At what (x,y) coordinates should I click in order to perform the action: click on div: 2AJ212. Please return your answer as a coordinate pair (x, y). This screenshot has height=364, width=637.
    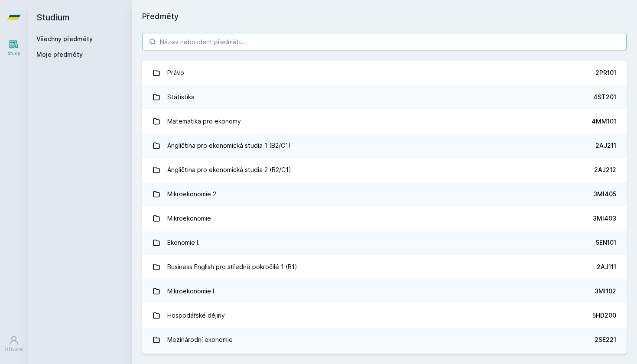
    Looking at the image, I should click on (605, 170).